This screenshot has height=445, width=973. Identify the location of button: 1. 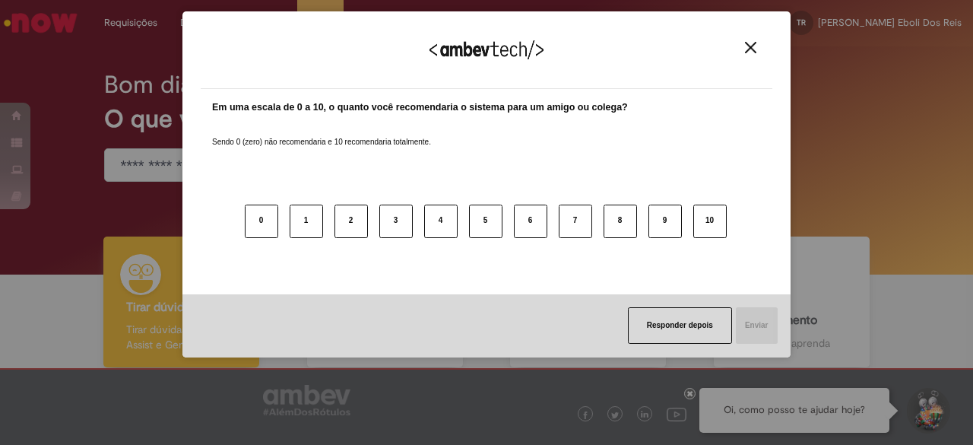
(306, 221).